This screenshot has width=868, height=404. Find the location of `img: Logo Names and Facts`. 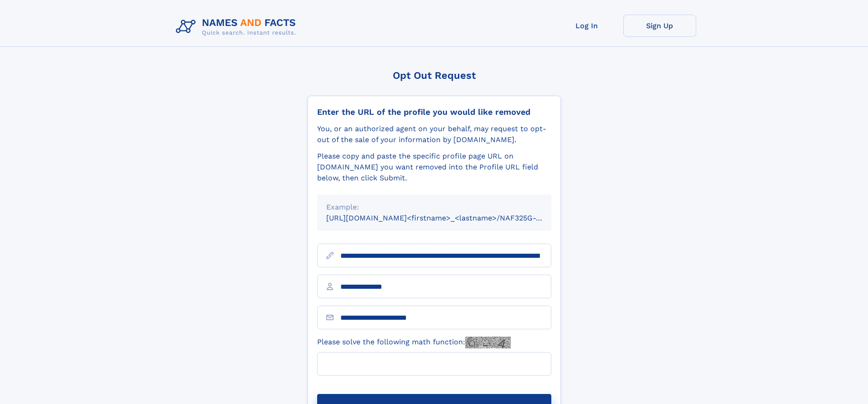

img: Logo Names and Facts is located at coordinates (238, 27).